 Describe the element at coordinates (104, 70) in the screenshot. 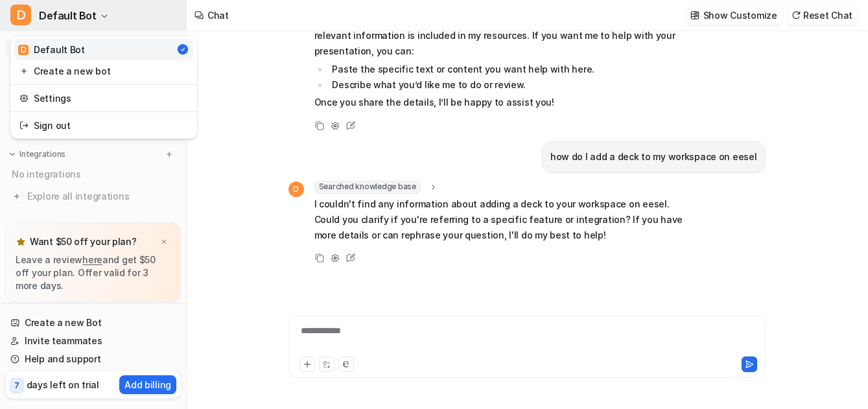

I see `a: Create a new bot` at that location.